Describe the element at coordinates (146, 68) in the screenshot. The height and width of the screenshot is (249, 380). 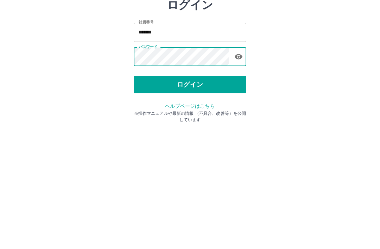
I see `label: 社員番号` at that location.